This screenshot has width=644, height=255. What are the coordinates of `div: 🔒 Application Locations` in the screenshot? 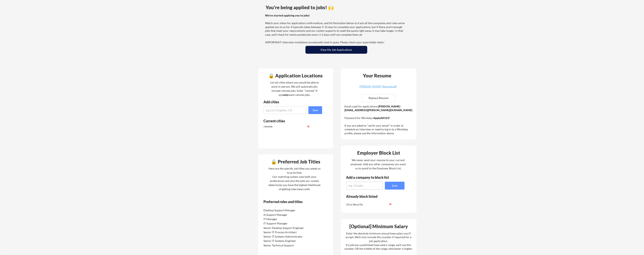 It's located at (296, 75).